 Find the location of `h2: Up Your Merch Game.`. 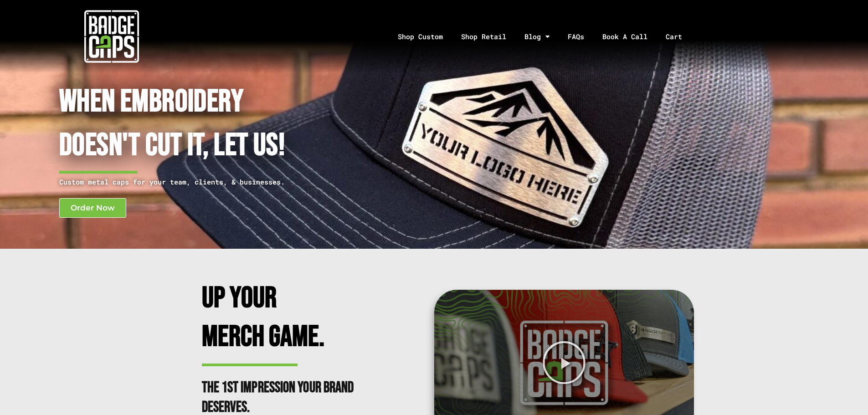

h2: Up Your Merch Game. is located at coordinates (282, 318).